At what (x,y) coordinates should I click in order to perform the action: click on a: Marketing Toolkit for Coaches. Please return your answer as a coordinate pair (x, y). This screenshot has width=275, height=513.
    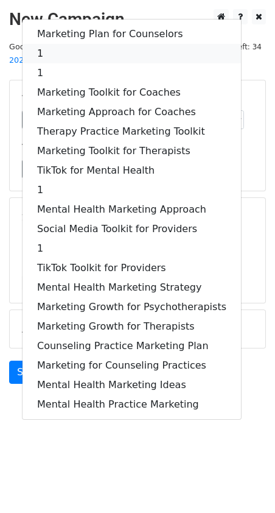
    Looking at the image, I should click on (132, 93).